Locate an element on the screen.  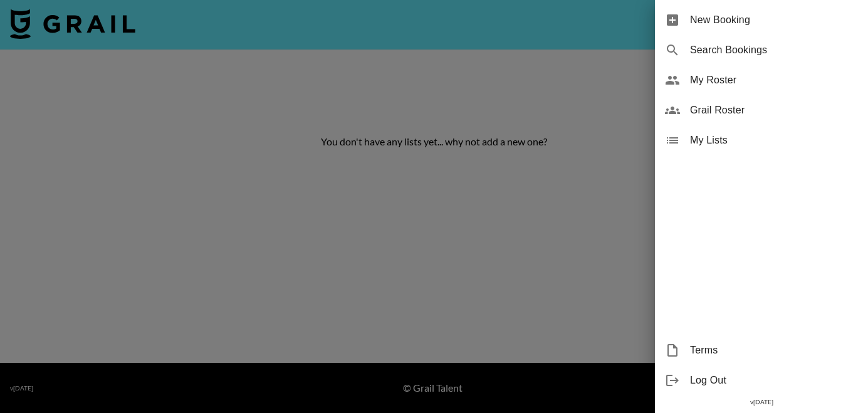
span: Terms is located at coordinates (774, 351).